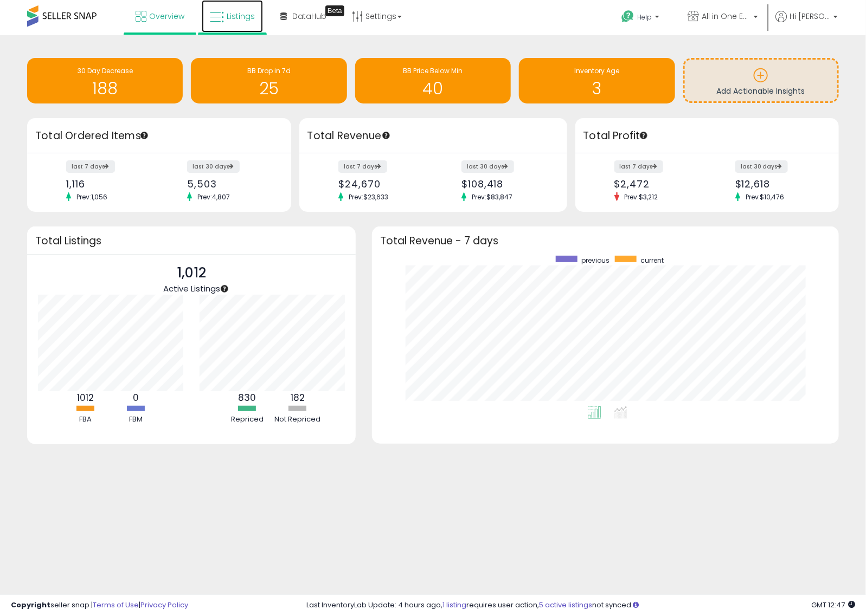 The height and width of the screenshot is (616, 866). I want to click on div: FBM, so click(136, 419).